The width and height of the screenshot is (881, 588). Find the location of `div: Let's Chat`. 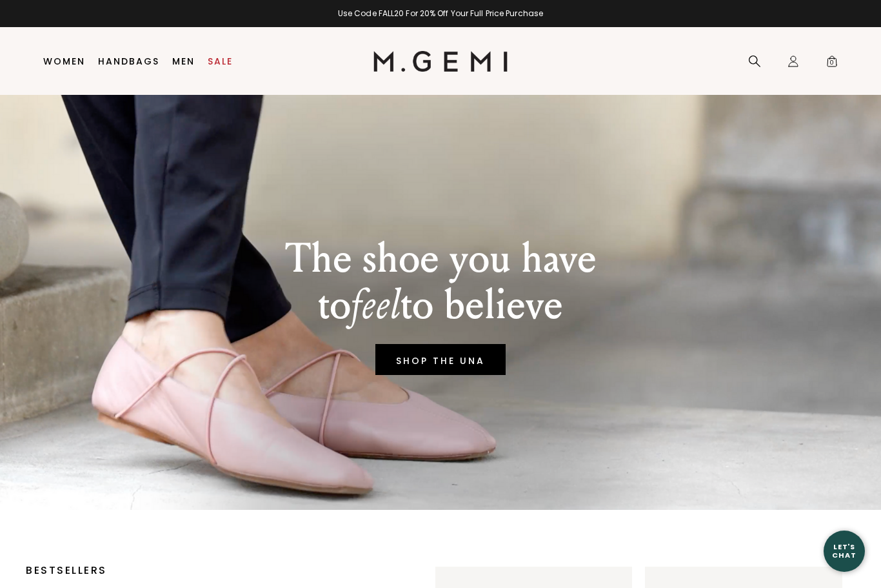

div: Let's Chat is located at coordinates (845, 550).